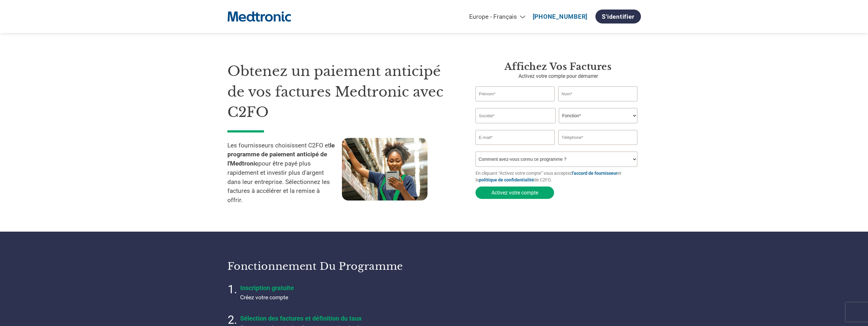 Image resolution: width=868 pixels, height=326 pixels. I want to click on img: supply chain worker, so click(385, 169).